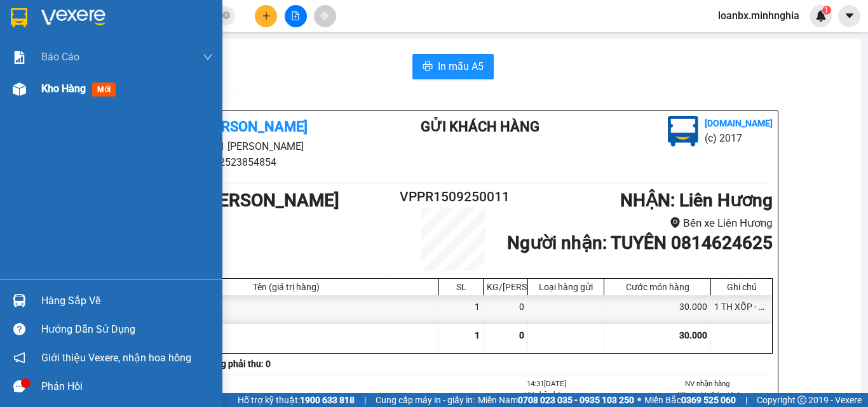 This screenshot has width=868, height=407. Describe the element at coordinates (461, 67) in the screenshot. I see `span: In mẫu A5` at that location.